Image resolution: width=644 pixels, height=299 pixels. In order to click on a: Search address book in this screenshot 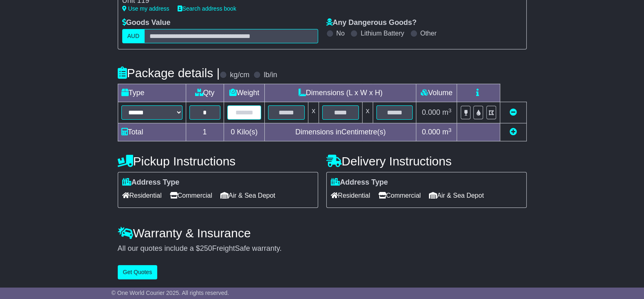, I will do `click(207, 9)`.